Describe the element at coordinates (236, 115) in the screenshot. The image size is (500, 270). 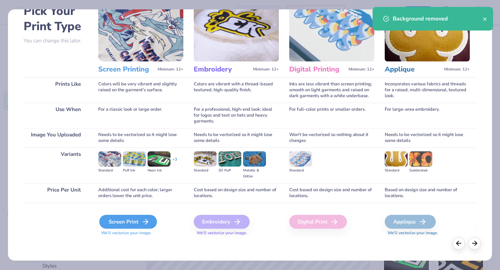
I see `div: For a professional, high-end look; ideal for logos and text on hats and heavy garments.` at that location.